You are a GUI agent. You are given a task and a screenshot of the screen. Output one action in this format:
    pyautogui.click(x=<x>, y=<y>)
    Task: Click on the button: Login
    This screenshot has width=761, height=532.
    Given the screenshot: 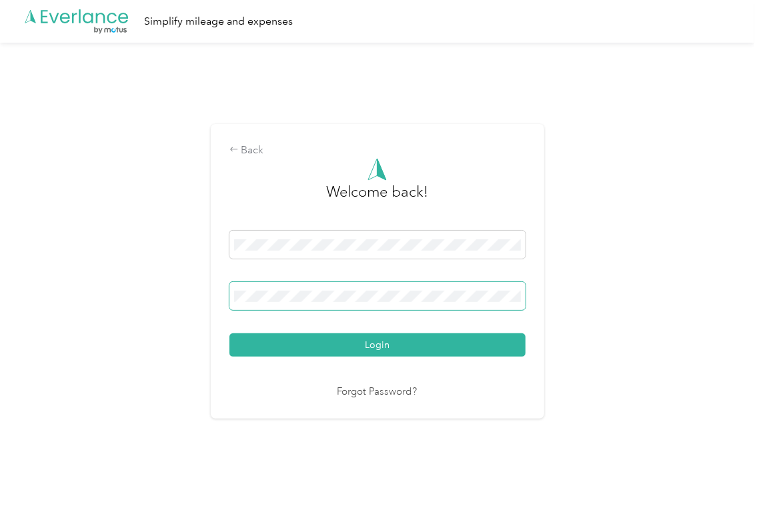 What is the action you would take?
    pyautogui.click(x=377, y=345)
    